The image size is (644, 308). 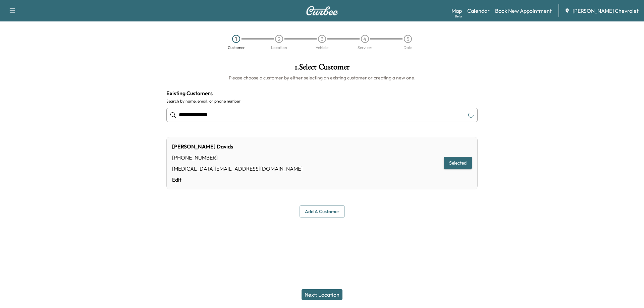 I want to click on a: Book New Appointment, so click(x=523, y=11).